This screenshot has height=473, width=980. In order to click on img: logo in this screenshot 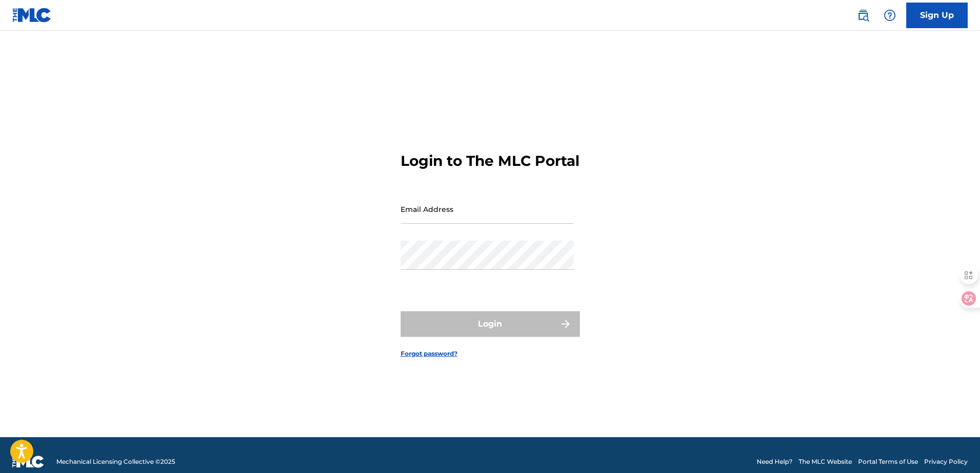, I will do `click(28, 461)`.